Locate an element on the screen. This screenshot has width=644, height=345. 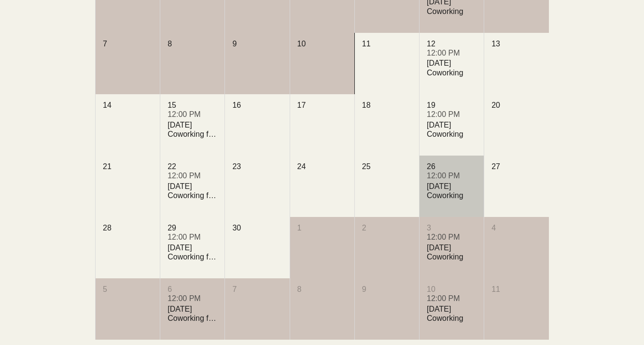
div: 27 is located at coordinates (516, 167).